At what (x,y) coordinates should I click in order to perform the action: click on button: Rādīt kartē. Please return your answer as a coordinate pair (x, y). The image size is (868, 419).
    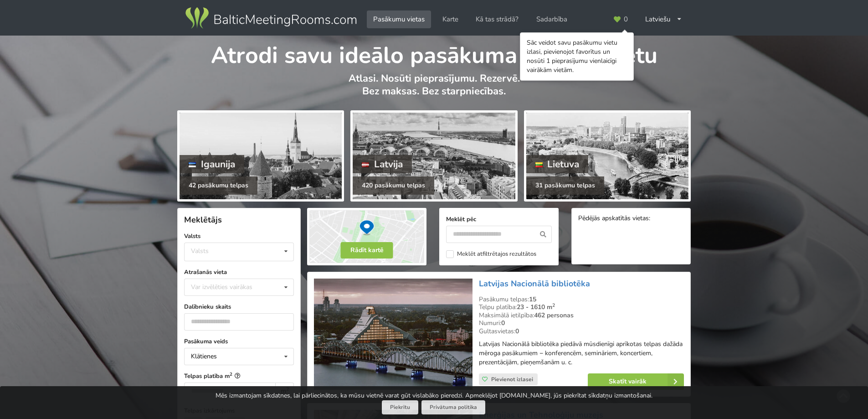
    Looking at the image, I should click on (367, 250).